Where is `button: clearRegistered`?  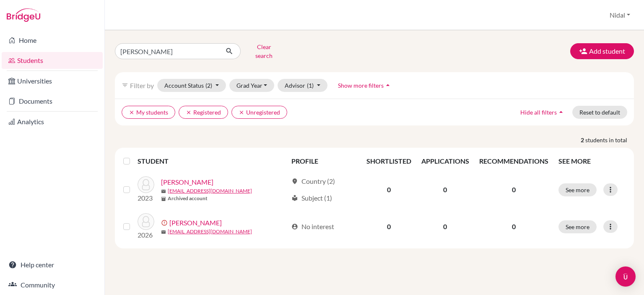
button: clearRegistered is located at coordinates (203, 112).